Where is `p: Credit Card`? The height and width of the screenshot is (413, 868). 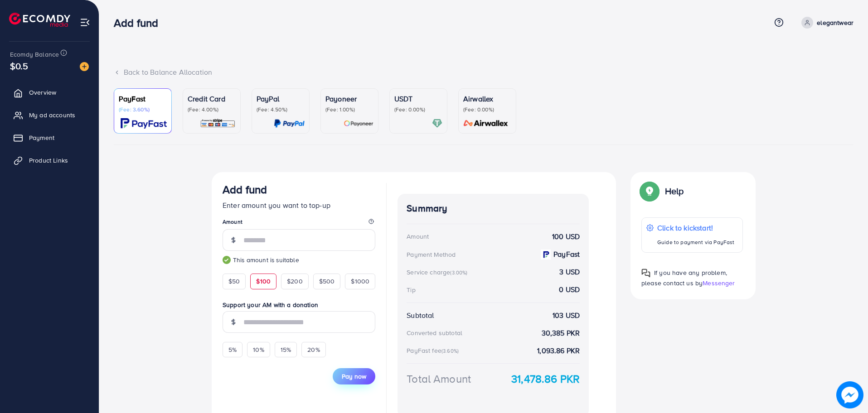 p: Credit Card is located at coordinates (211, 99).